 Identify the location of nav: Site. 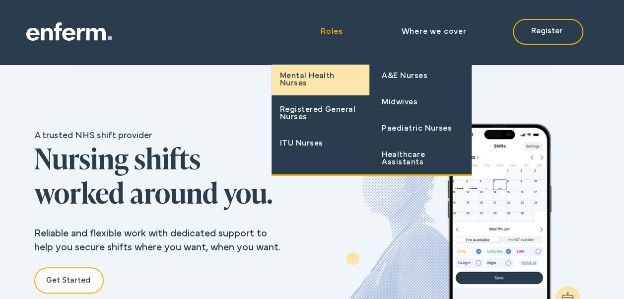
(371, 32).